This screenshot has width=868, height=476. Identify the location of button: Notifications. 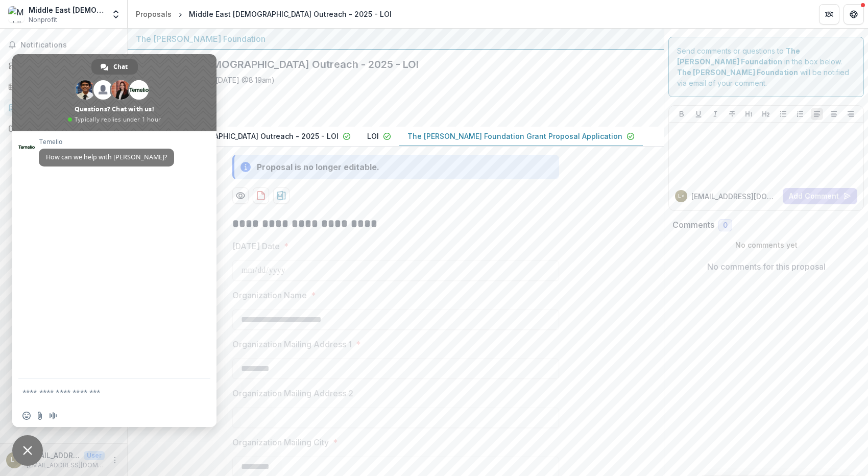
(64, 45).